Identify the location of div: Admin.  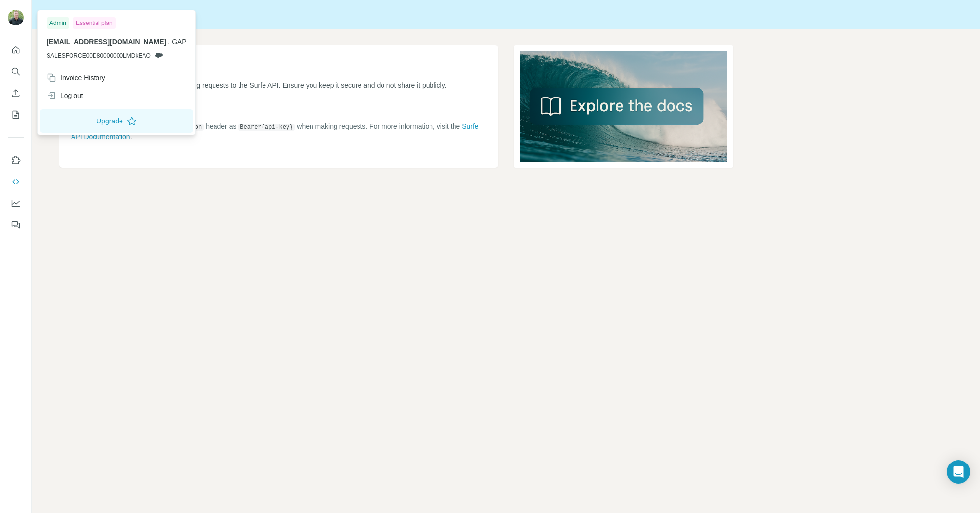
(58, 23).